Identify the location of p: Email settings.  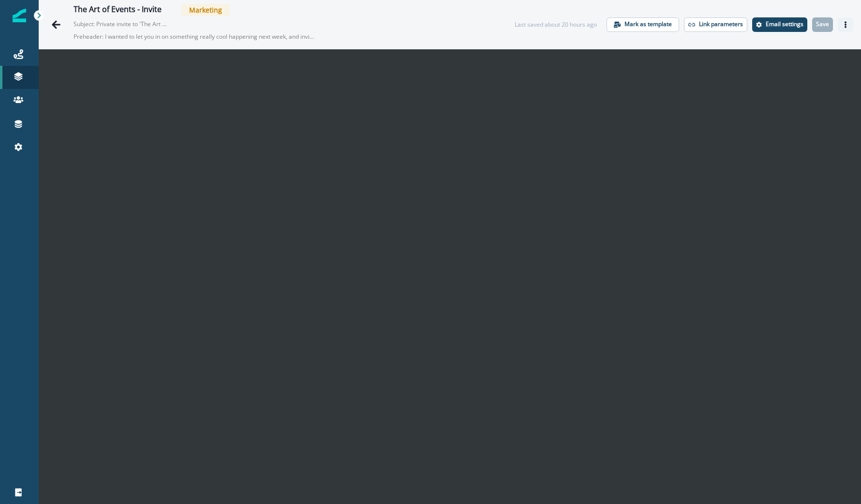
(784, 24).